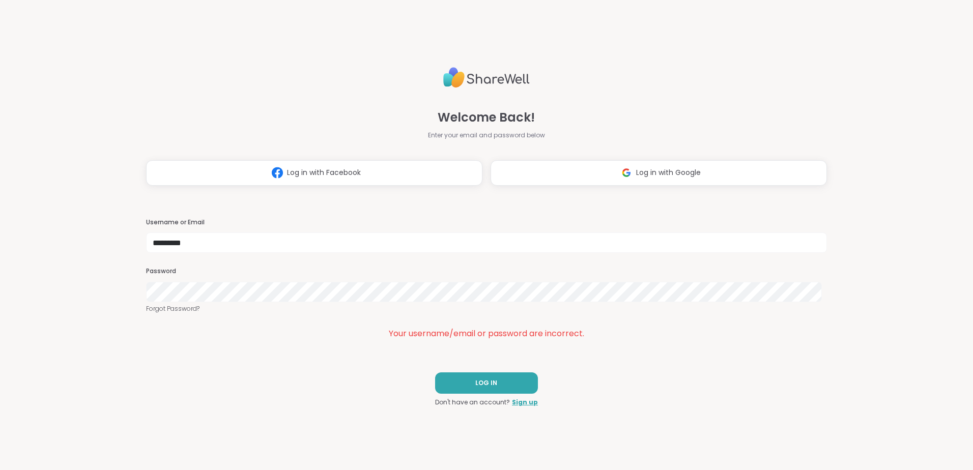  I want to click on img: ShareWell Logo, so click(487, 77).